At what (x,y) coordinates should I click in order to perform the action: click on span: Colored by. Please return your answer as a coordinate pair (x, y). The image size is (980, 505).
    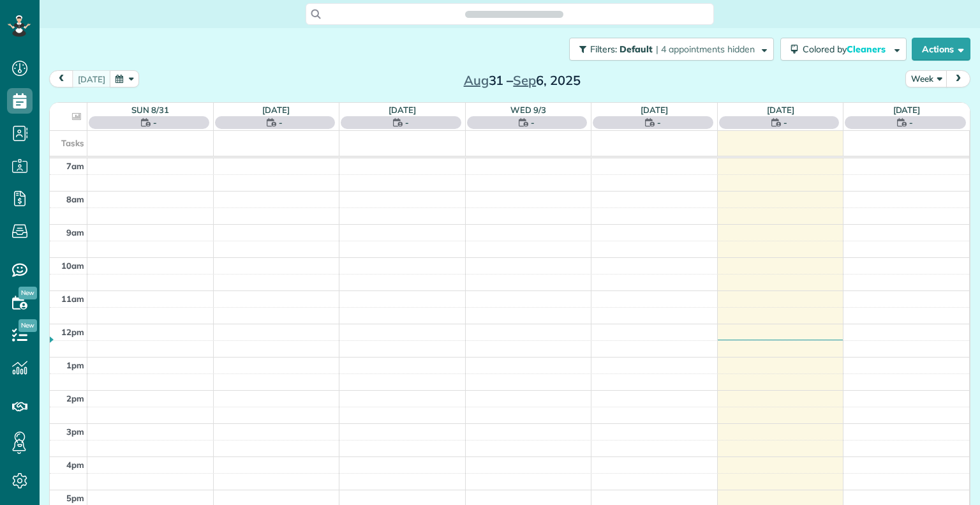
    Looking at the image, I should click on (846, 49).